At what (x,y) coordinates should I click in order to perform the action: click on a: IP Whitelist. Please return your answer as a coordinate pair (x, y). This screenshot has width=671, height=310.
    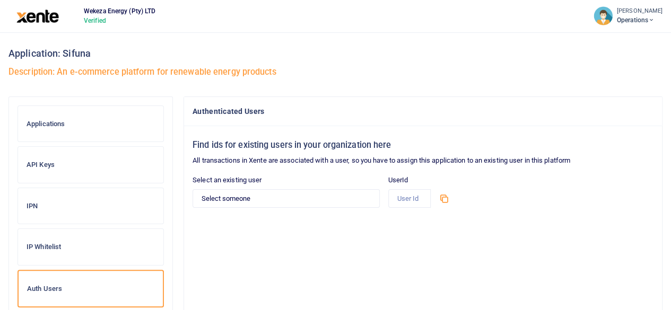
    Looking at the image, I should click on (91, 247).